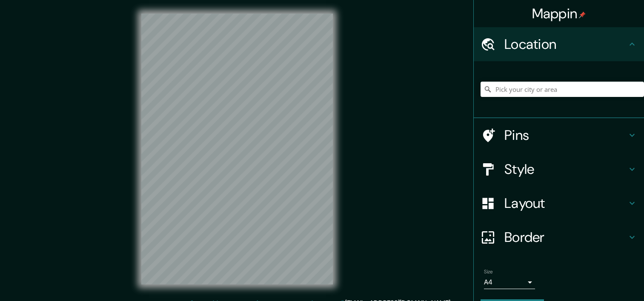 This screenshot has width=644, height=301. What do you see at coordinates (559, 203) in the screenshot?
I see `div: Layout` at bounding box center [559, 203].